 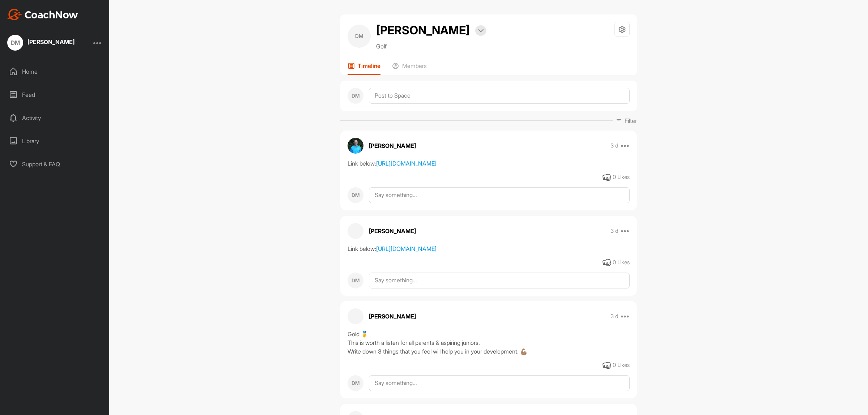 I want to click on p: Golf, so click(x=431, y=47).